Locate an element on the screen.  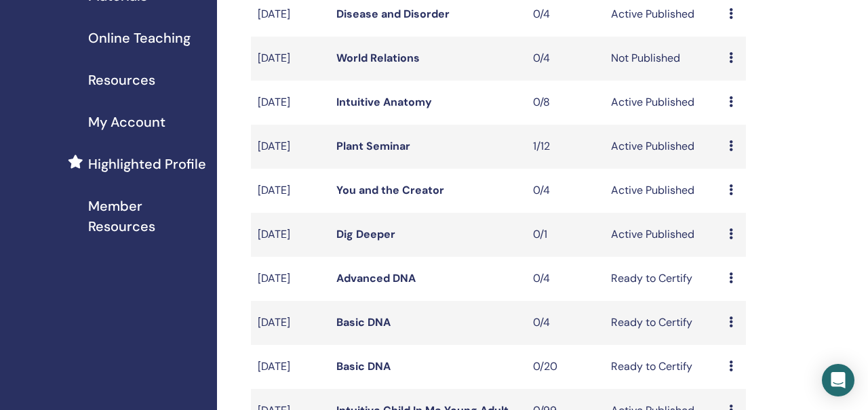
td: 1/12 is located at coordinates (566, 146).